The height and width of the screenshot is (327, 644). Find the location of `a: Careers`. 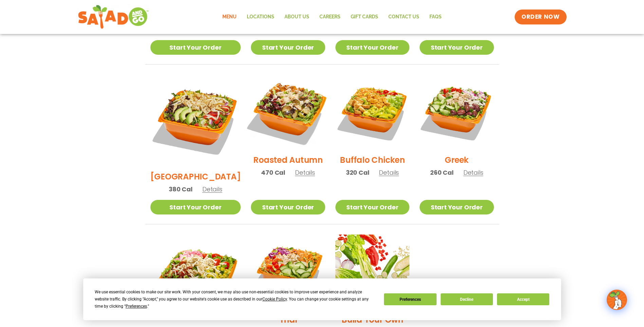

a: Careers is located at coordinates (330, 17).